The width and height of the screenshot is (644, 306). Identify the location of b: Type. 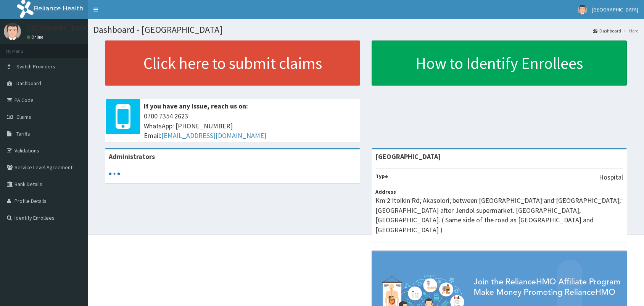
(382, 176).